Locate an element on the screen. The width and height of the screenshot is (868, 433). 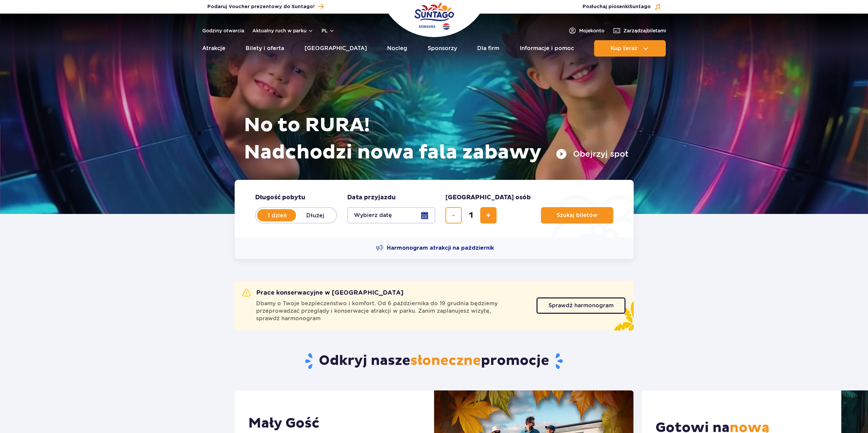
button: Aktualny ruch w parku is located at coordinates (283, 30).